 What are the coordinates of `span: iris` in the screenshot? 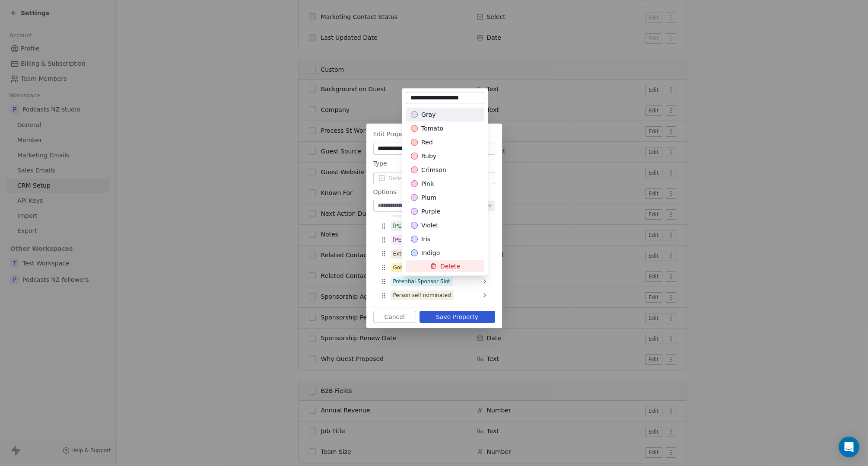 It's located at (426, 239).